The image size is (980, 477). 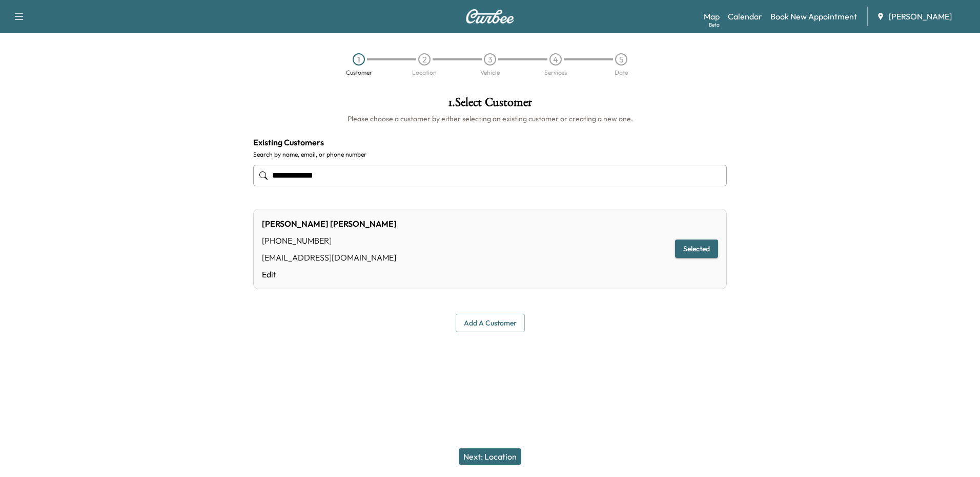 What do you see at coordinates (697, 249) in the screenshot?
I see `button: Selected` at bounding box center [697, 249].